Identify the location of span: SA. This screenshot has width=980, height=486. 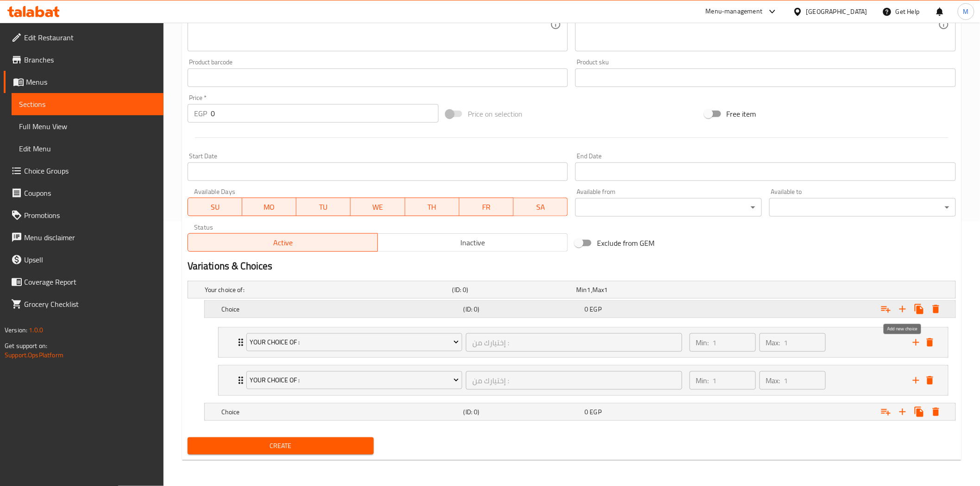
(540, 207).